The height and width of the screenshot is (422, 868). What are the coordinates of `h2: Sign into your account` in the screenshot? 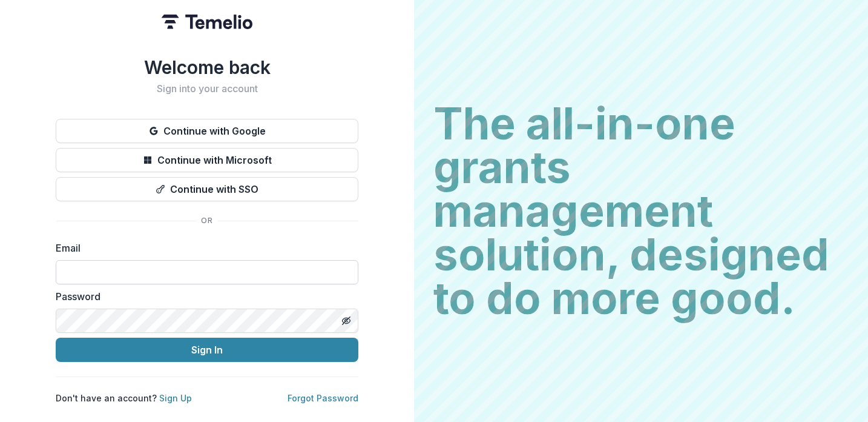 It's located at (207, 88).